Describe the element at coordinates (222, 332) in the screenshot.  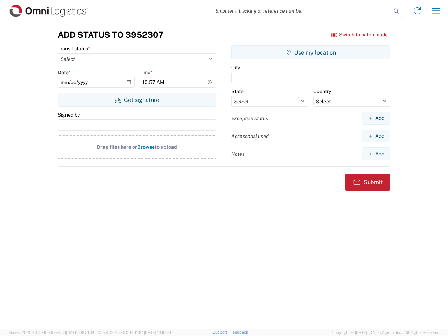
I see `a: Support` at that location.